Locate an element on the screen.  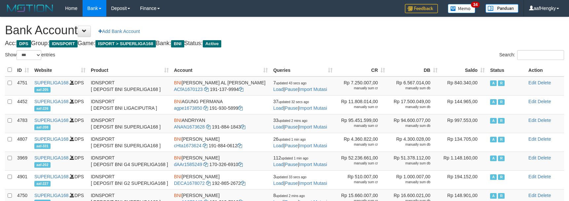
img: MOTION_logo.png is located at coordinates (30, 8).